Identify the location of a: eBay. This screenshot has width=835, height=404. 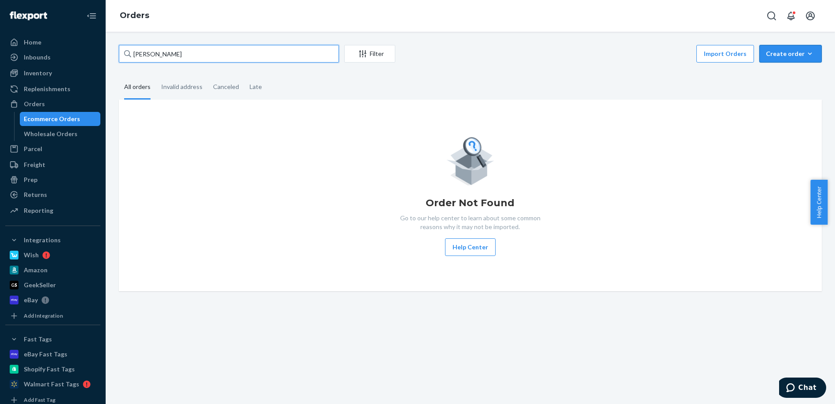
(53, 300).